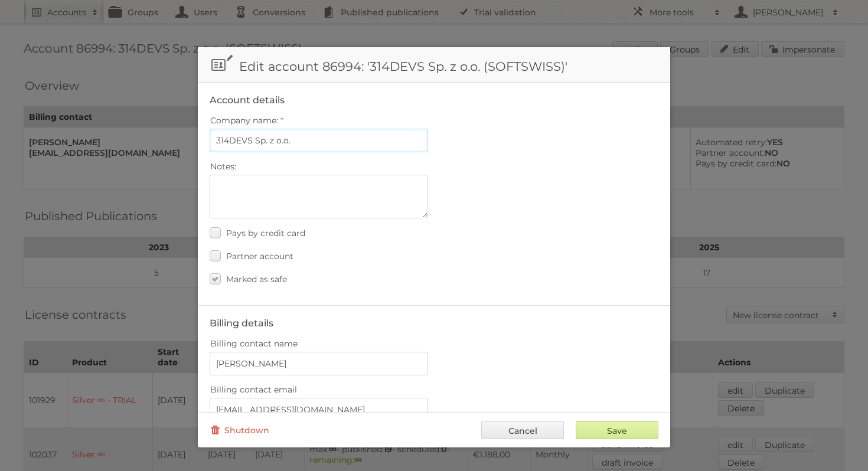 The width and height of the screenshot is (868, 471). What do you see at coordinates (239, 431) in the screenshot?
I see `a: Shutdown` at bounding box center [239, 431].